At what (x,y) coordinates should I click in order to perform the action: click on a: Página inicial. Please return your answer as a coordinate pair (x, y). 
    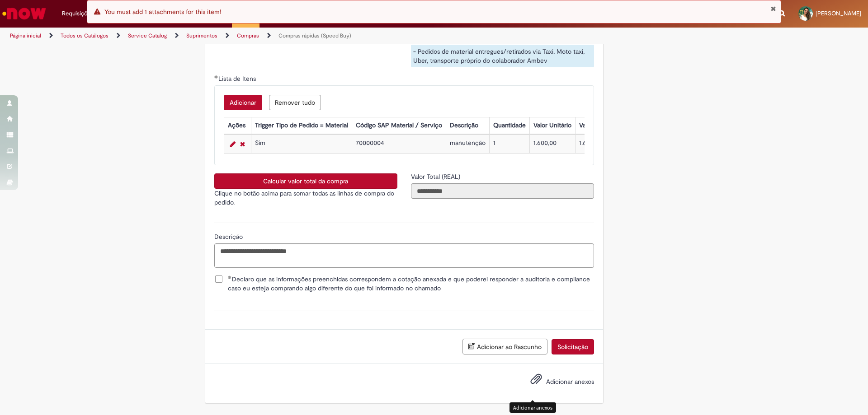
    Looking at the image, I should click on (25, 36).